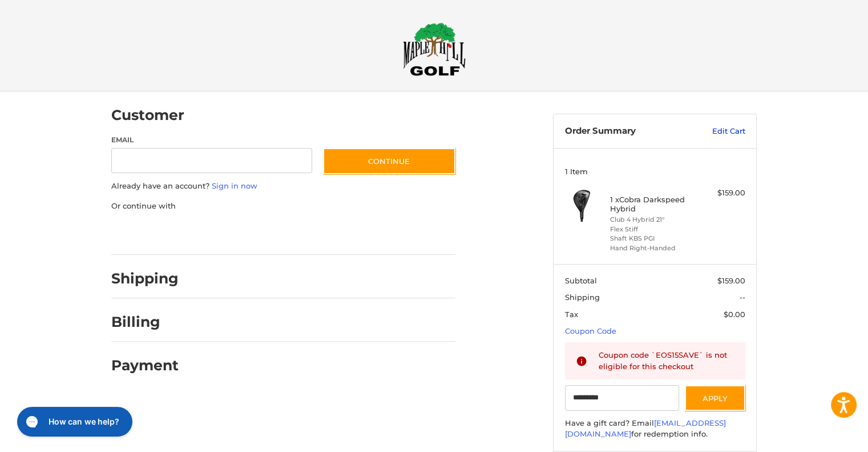 The width and height of the screenshot is (868, 452). What do you see at coordinates (145, 322) in the screenshot?
I see `h2: Billing` at bounding box center [145, 322].